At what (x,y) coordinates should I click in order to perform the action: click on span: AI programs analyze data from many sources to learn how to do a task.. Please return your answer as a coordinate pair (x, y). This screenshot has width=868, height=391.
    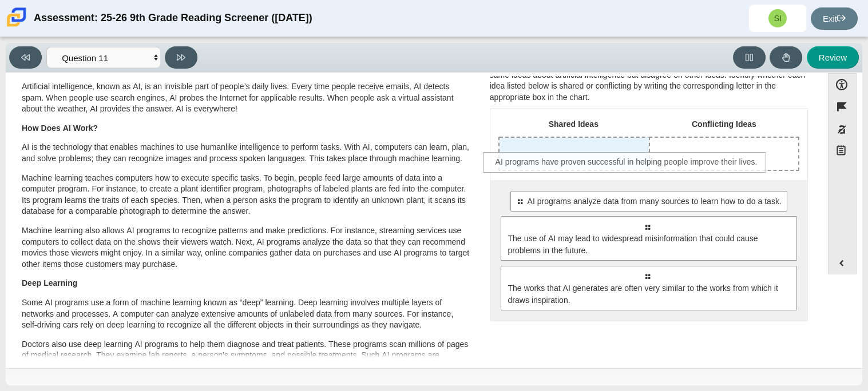
    Looking at the image, I should click on (655, 201).